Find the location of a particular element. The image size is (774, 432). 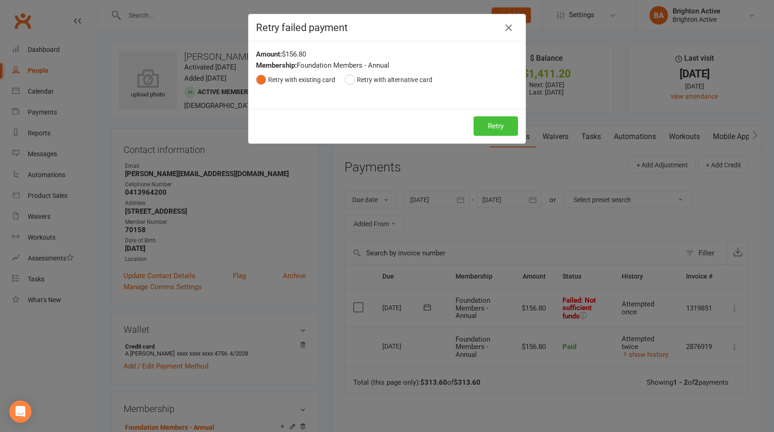

div: $156.80 is located at coordinates (387, 54).